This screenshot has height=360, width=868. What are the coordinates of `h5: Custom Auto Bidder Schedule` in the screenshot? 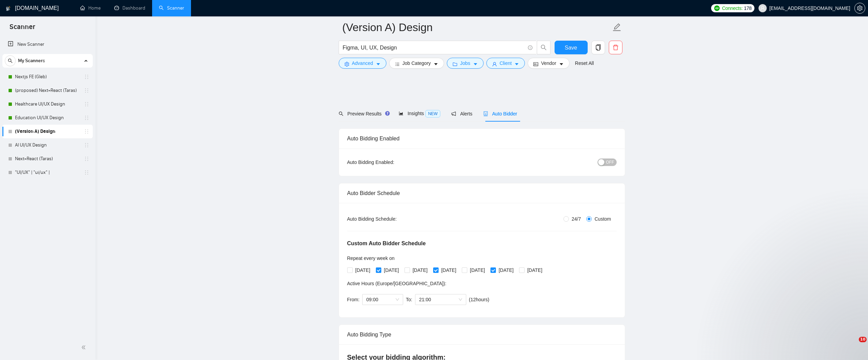 It's located at (387, 243).